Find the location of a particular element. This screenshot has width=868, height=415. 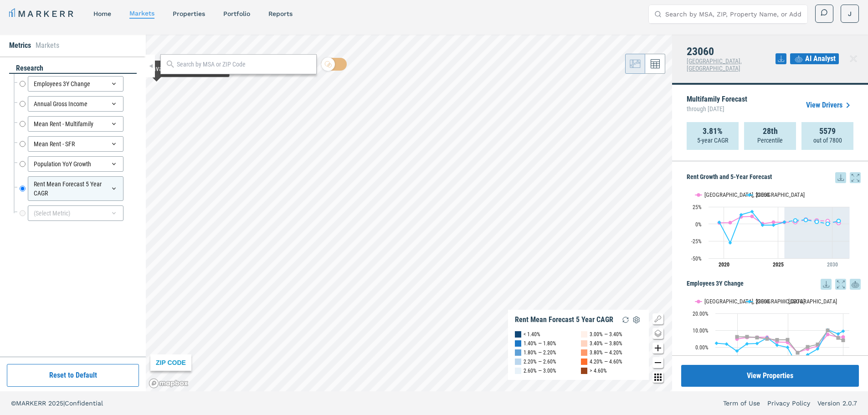

path: Saturday, 14 Dec, 19:00, 5.47. USA. is located at coordinates (839, 338).